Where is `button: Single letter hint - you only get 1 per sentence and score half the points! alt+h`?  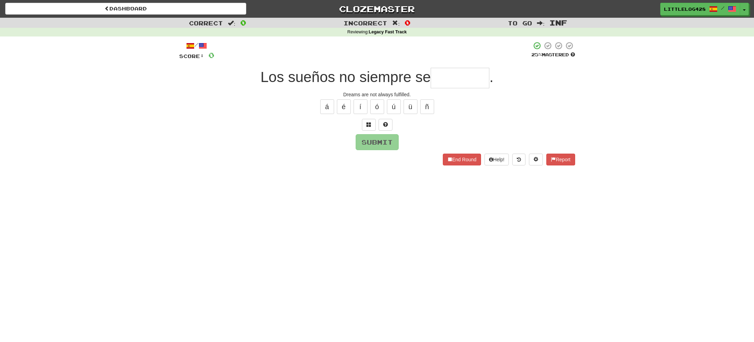 button: Single letter hint - you only get 1 per sentence and score half the points! alt+h is located at coordinates (385, 125).